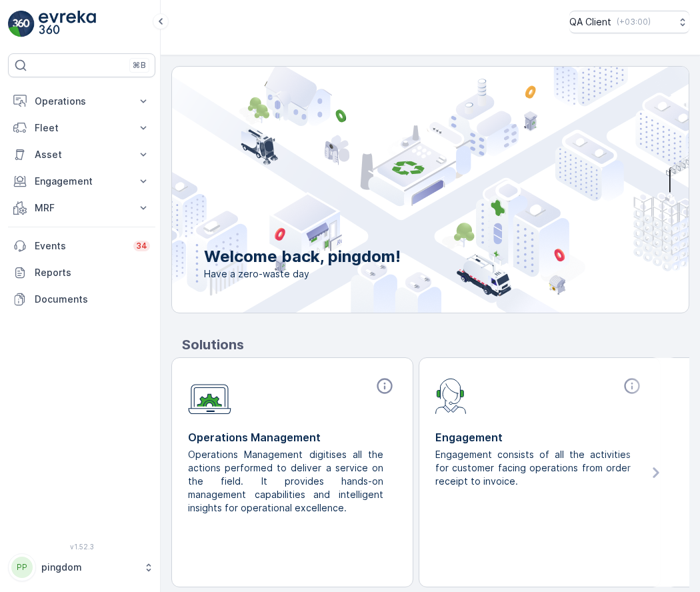 This screenshot has width=700, height=592. Describe the element at coordinates (81, 547) in the screenshot. I see `span: v 1.52.3` at that location.